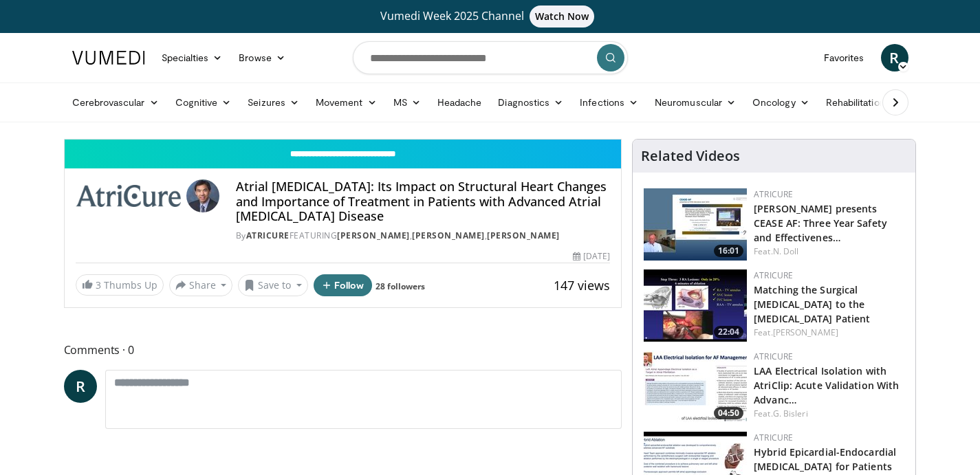 Image resolution: width=980 pixels, height=475 pixels. I want to click on a: N. Doll, so click(786, 251).